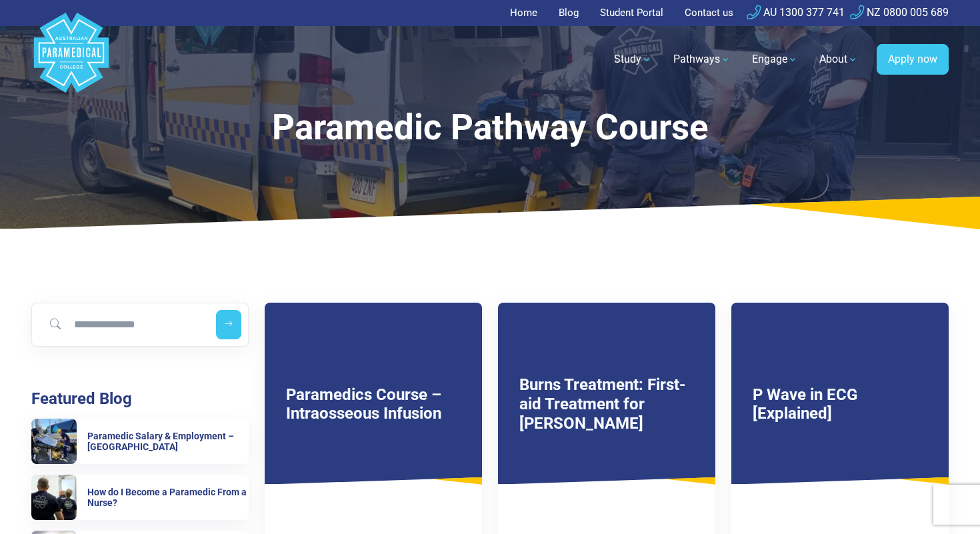 This screenshot has width=980, height=534. What do you see at coordinates (805, 404) in the screenshot?
I see `a: P Wave in ECG [Explained]` at bounding box center [805, 404].